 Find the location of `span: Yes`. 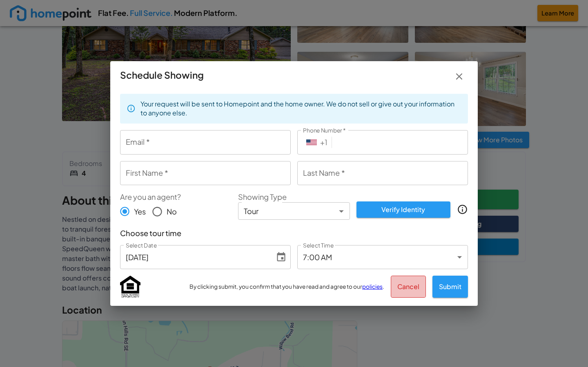

span: Yes is located at coordinates (140, 211).